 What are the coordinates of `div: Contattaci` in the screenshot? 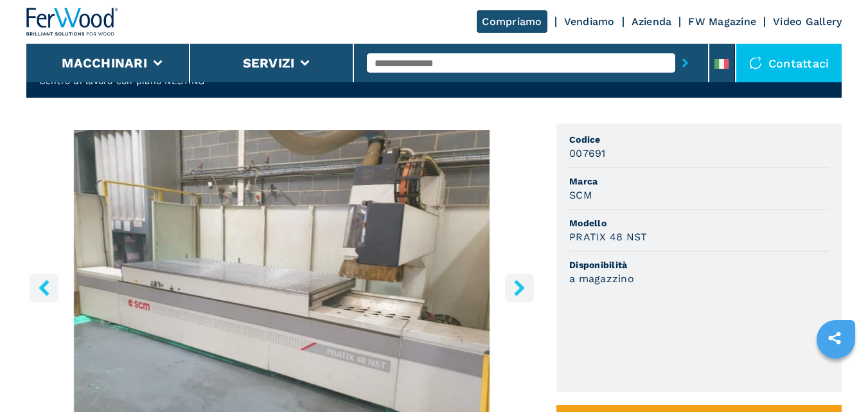 It's located at (789, 63).